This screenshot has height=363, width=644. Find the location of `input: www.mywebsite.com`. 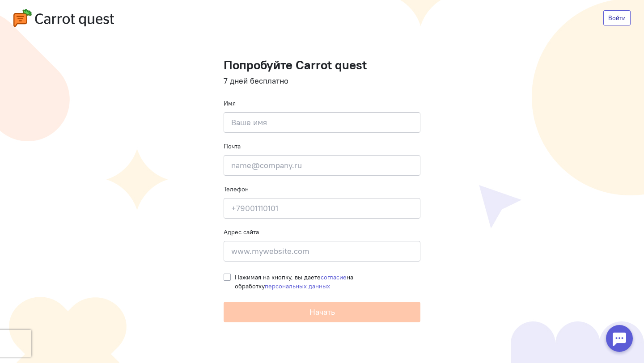

input: www.mywebsite.com is located at coordinates (322, 251).